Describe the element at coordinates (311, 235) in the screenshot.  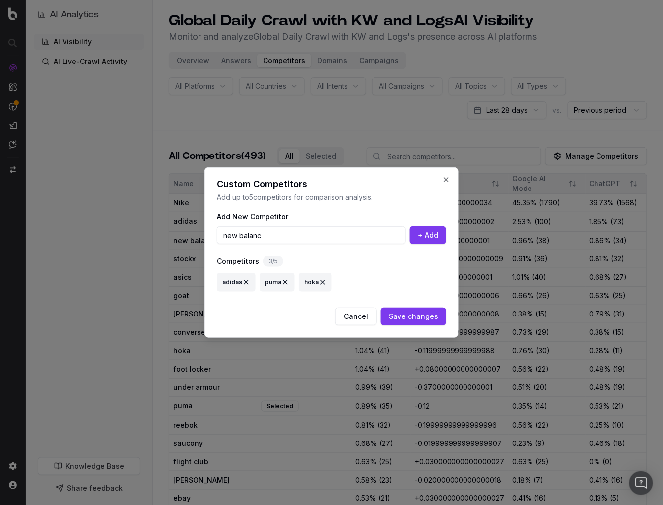
I see `input: Enter competitor name...` at that location.